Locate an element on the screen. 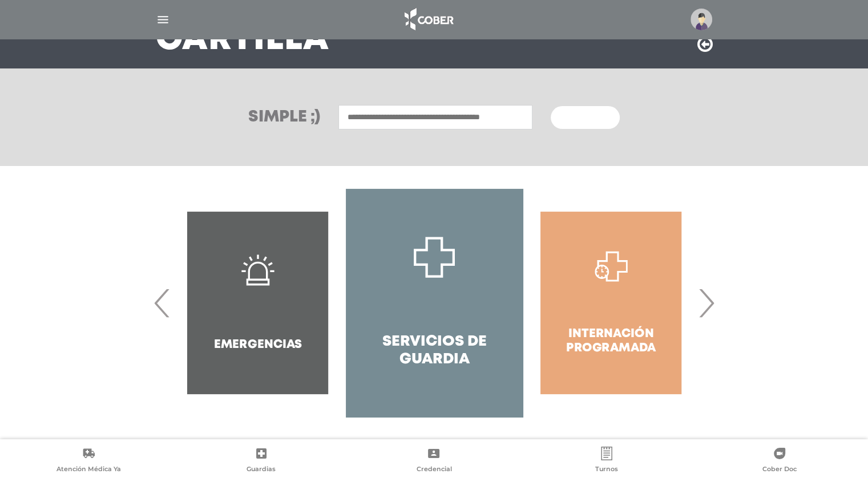  span: Cober Doc is located at coordinates (779, 470).